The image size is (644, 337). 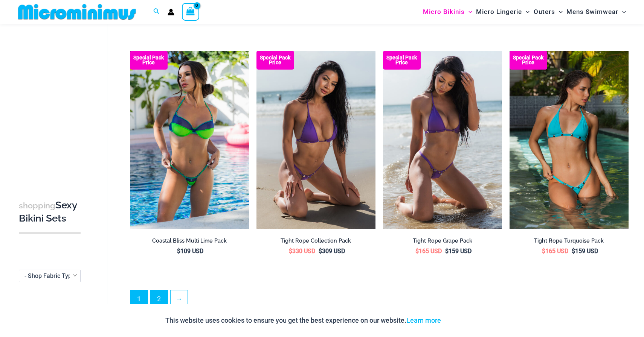 What do you see at coordinates (190, 12) in the screenshot?
I see `a: View Shopping Cart, empty` at bounding box center [190, 12].